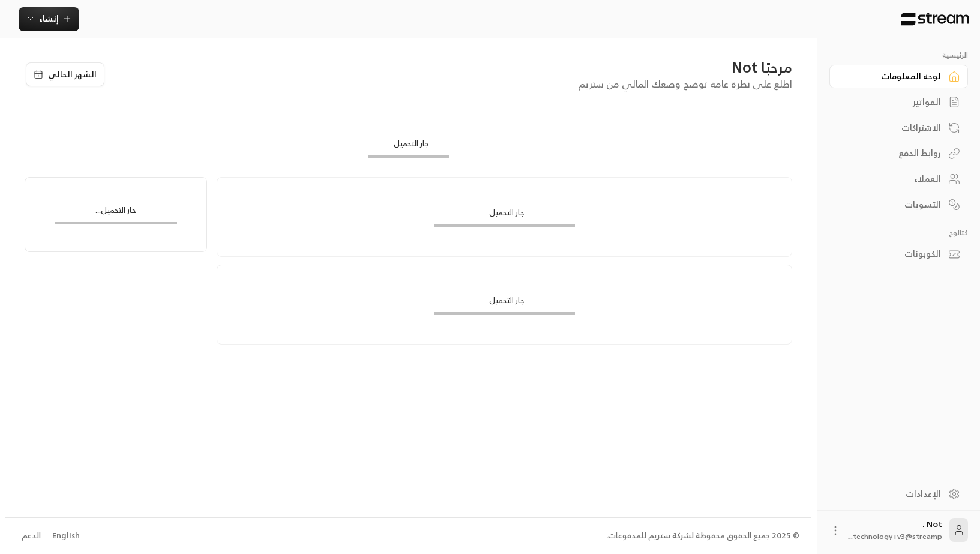 The height and width of the screenshot is (554, 980). What do you see at coordinates (893, 179) in the screenshot?
I see `div: العملاء` at bounding box center [893, 179].